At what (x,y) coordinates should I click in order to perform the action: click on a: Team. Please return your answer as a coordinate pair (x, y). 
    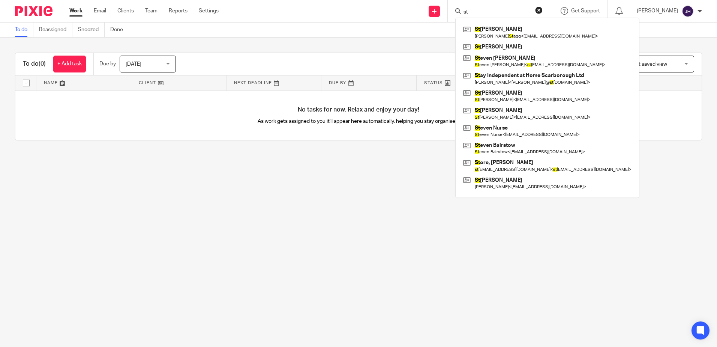
    Looking at the image, I should click on (151, 11).